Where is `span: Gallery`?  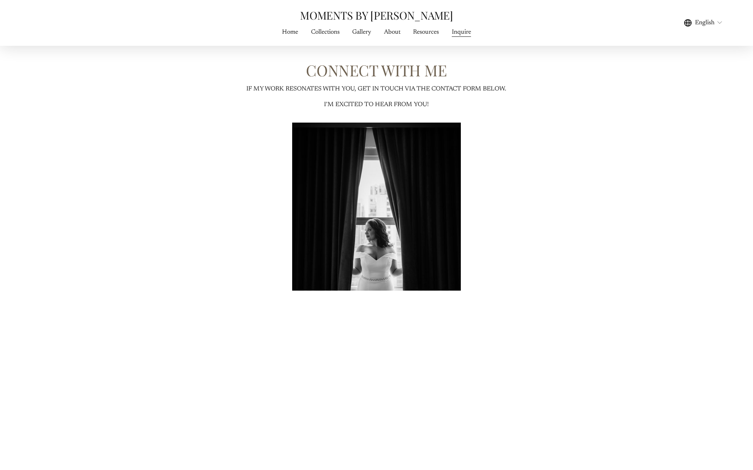
span: Gallery is located at coordinates (361, 32).